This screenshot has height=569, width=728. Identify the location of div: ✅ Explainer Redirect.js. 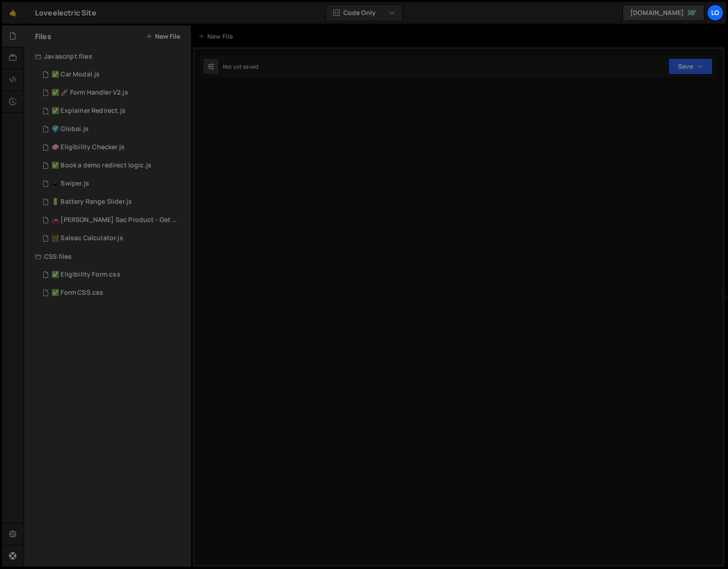
(88, 111).